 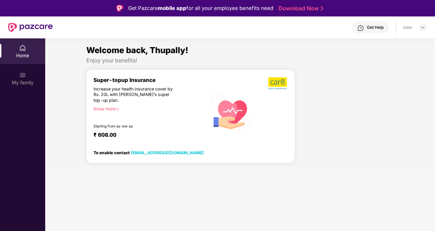 I want to click on div: Enjoy your benefits!, so click(x=240, y=60).